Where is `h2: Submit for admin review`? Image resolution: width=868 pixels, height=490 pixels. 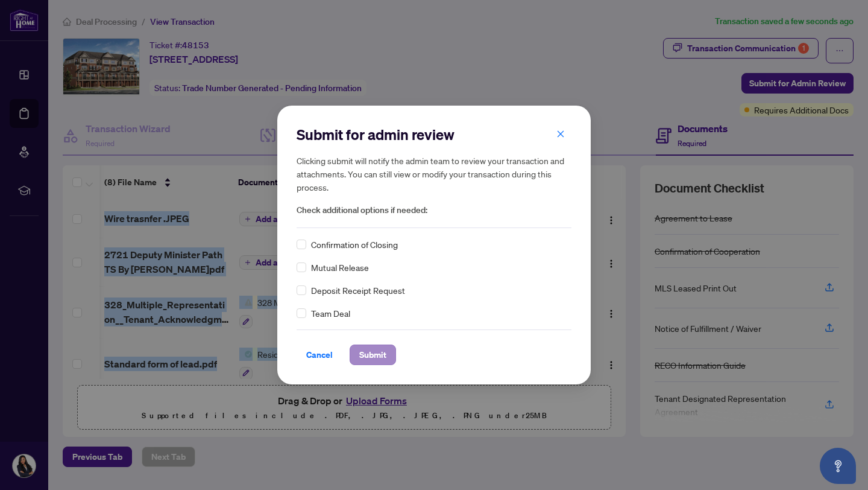 h2: Submit for admin review is located at coordinates (434, 134).